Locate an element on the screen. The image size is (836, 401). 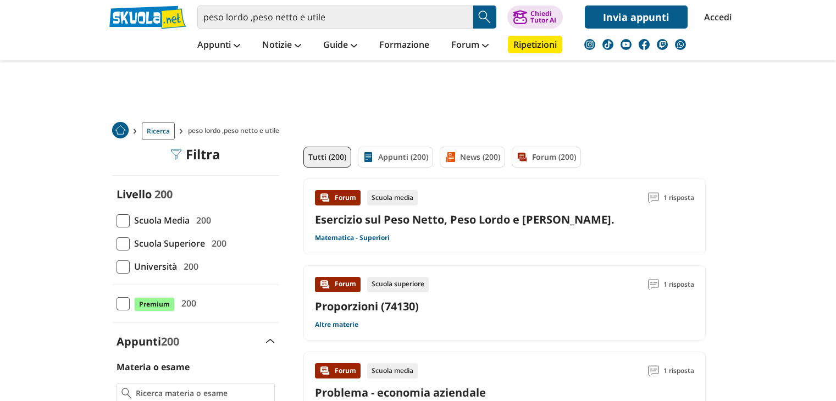
img: instagram is located at coordinates (590, 45).